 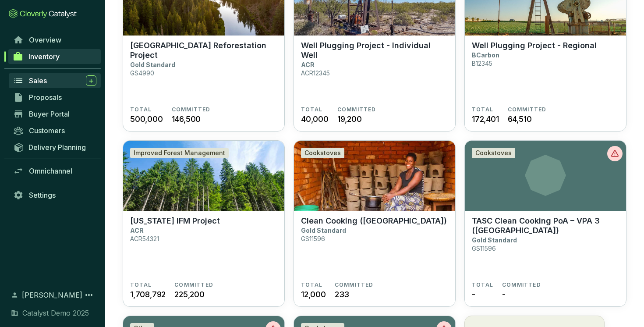 I want to click on span: 64,510, so click(x=520, y=119).